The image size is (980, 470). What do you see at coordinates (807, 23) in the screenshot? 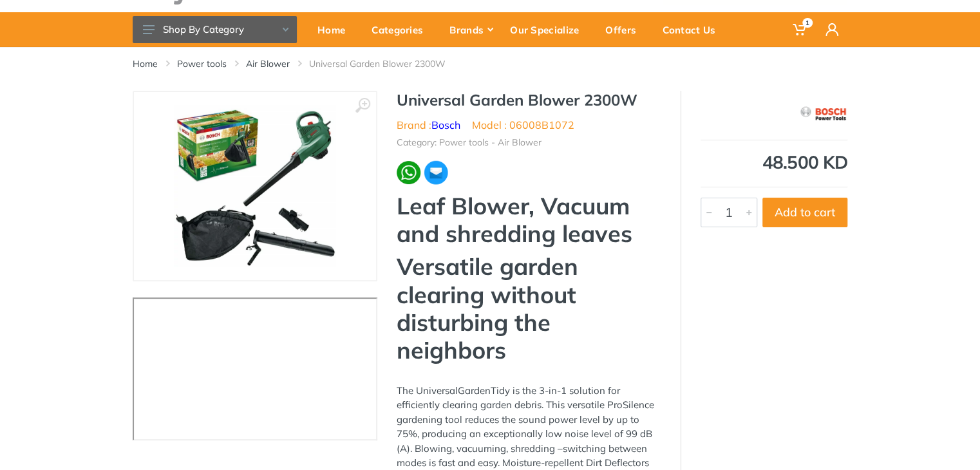
I see `span: 1` at bounding box center [807, 23].